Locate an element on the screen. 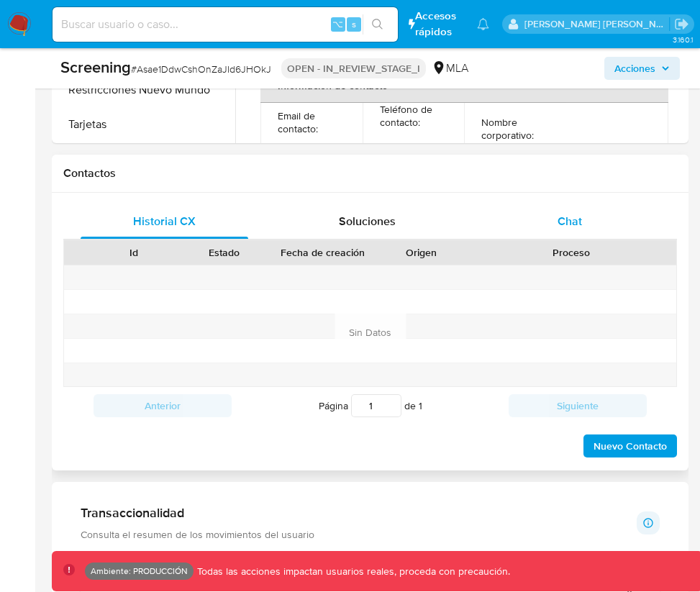  p: OPEN - IN_REVIEW_STAGE_I is located at coordinates (353, 68).